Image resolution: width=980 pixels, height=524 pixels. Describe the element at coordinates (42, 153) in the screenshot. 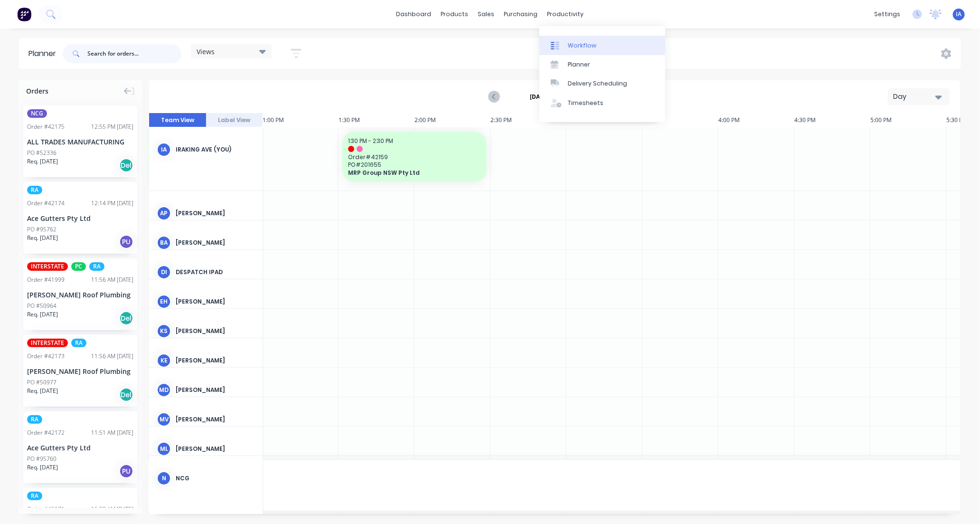

I see `div: PO #52336` at that location.